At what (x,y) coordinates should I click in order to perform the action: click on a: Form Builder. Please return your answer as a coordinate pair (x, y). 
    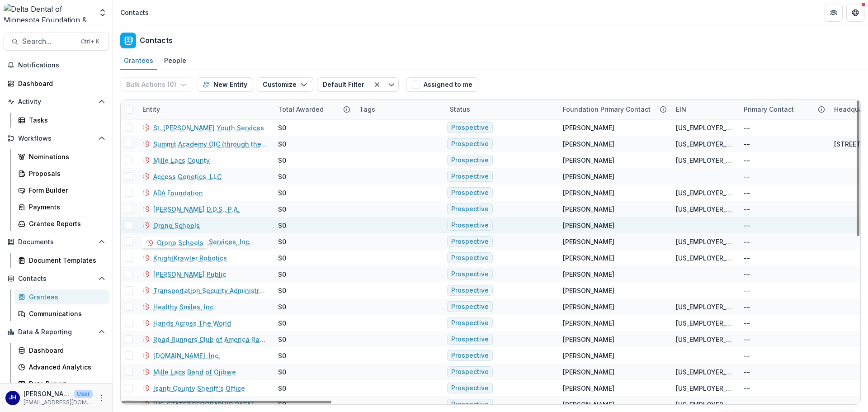
    Looking at the image, I should click on (61, 190).